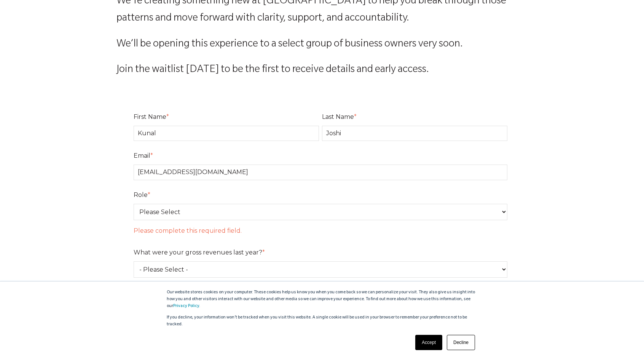 The height and width of the screenshot is (360, 644). I want to click on a: Privacy Policy, so click(187, 306).